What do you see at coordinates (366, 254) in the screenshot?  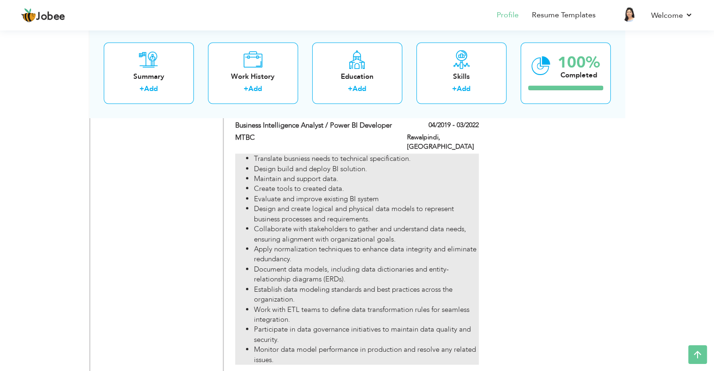 I see `li: Apply normalization techniques to enhance data integrity and eliminate redundancy.` at bounding box center [366, 254].